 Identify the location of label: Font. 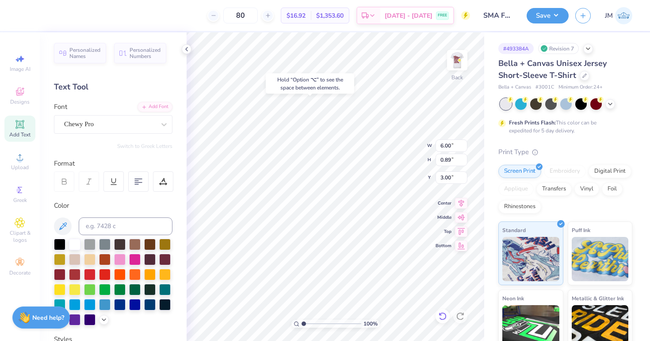
(61, 107).